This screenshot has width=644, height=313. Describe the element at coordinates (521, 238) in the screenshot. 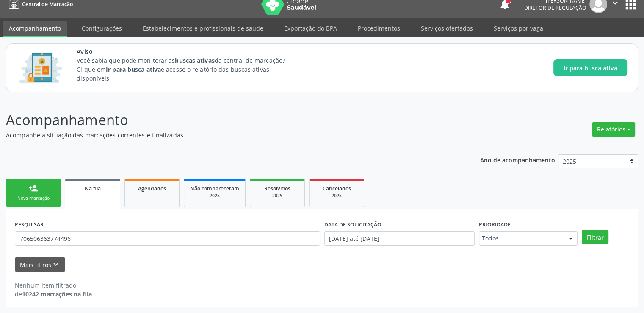

I see `span: Todos` at that location.